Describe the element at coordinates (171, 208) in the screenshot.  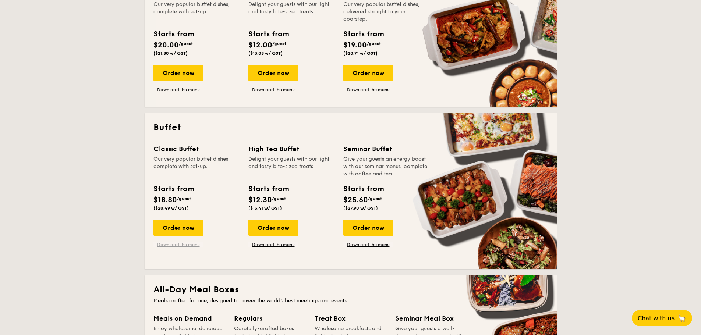
I see `span: ($20.49 w/ GST)` at that location.